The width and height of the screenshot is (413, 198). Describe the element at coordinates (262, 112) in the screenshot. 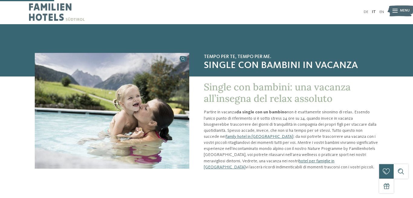

I see `strong: da single con un bambino` at that location.